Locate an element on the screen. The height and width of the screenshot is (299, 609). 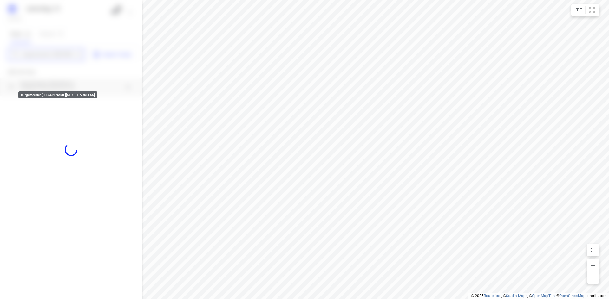
div: small contained button group is located at coordinates (585, 10).